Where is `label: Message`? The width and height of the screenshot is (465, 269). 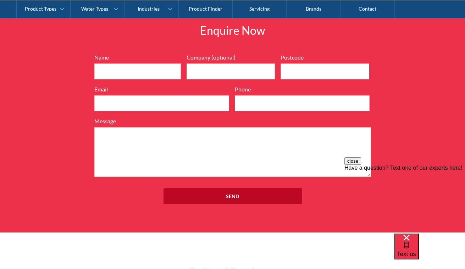 label: Message is located at coordinates (233, 121).